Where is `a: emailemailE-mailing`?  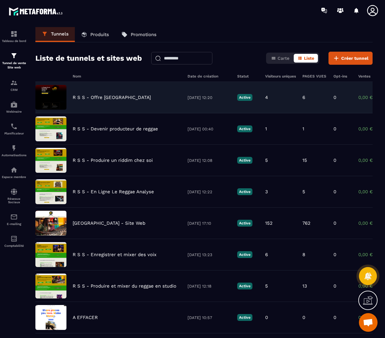 a: emailemailE-mailing is located at coordinates (14, 219).